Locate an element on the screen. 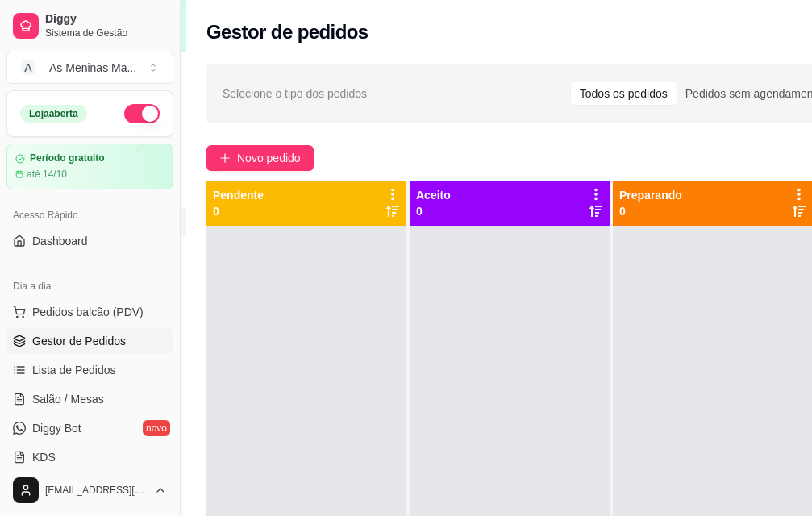 This screenshot has height=516, width=812. span: Lista de Pedidos is located at coordinates (74, 370).